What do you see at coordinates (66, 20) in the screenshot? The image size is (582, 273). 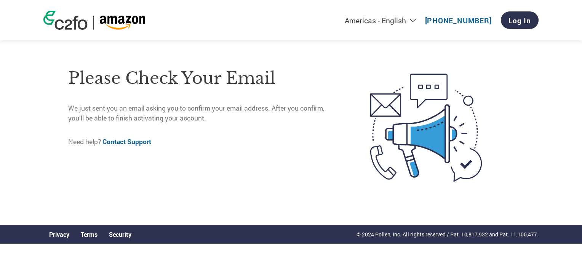 I see `img: c2fo logo` at bounding box center [66, 20].